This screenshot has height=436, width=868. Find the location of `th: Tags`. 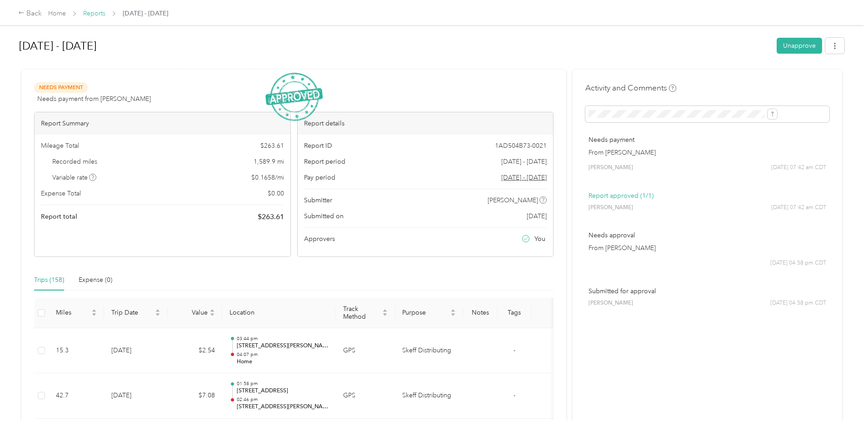

th: Tags is located at coordinates (514, 313).